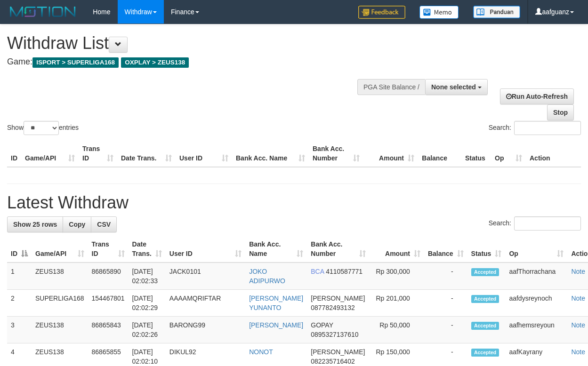 This screenshot has height=366, width=588. I want to click on th: ID, so click(14, 153).